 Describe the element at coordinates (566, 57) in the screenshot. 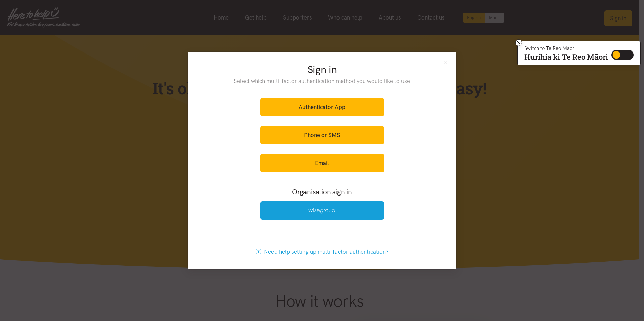

I see `p: Hurihia ki Te Reo Māori` at that location.